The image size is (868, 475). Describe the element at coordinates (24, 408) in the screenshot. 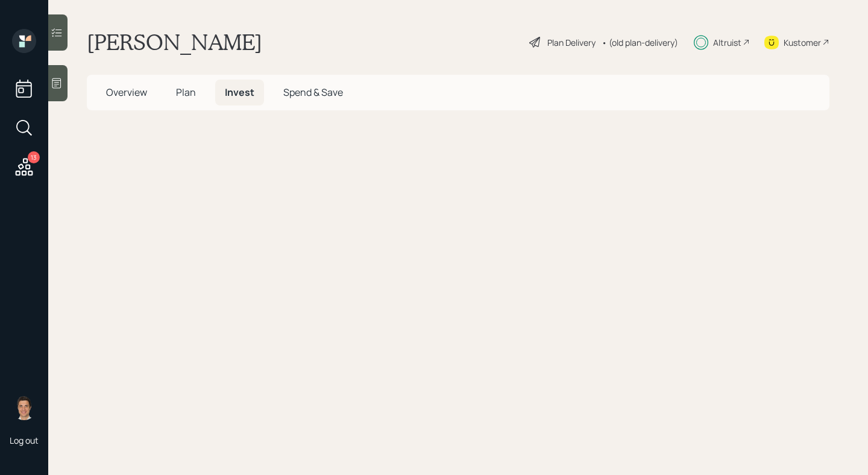

I see `img: tyler-end-headshot.png` at that location.